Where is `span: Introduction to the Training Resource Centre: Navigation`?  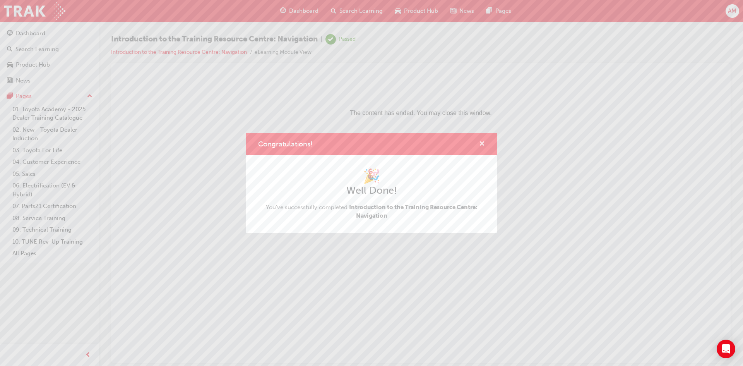
span: Introduction to the Training Resource Centre: Navigation is located at coordinates (413, 211).